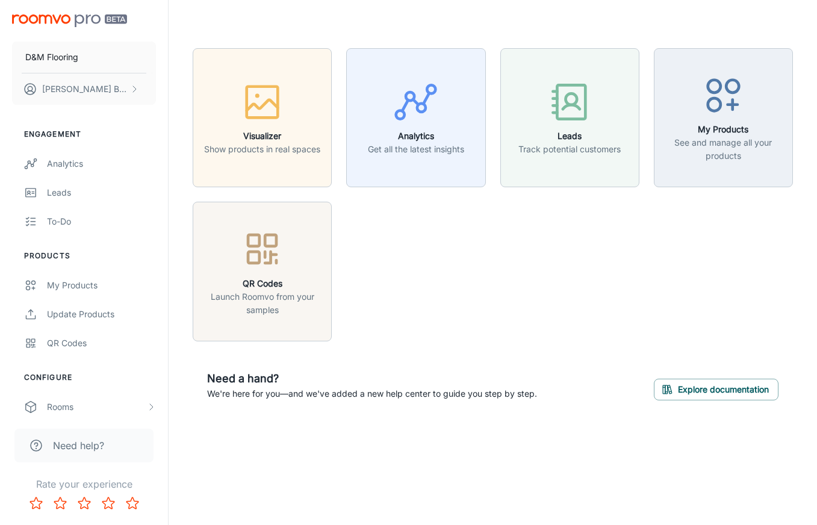 The height and width of the screenshot is (525, 817). What do you see at coordinates (52, 57) in the screenshot?
I see `p: D&M Flooring` at bounding box center [52, 57].